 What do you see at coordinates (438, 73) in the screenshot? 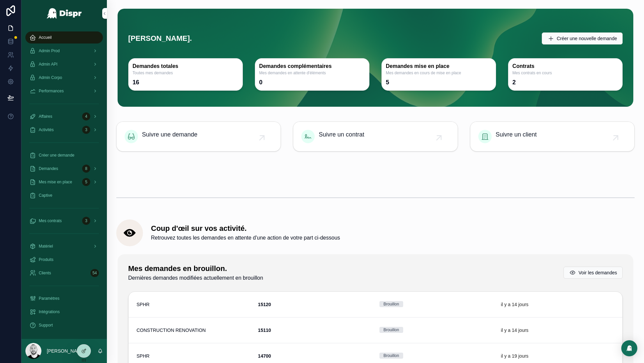
I see `span: Mes demandes en cours de mise en place` at bounding box center [438, 73].